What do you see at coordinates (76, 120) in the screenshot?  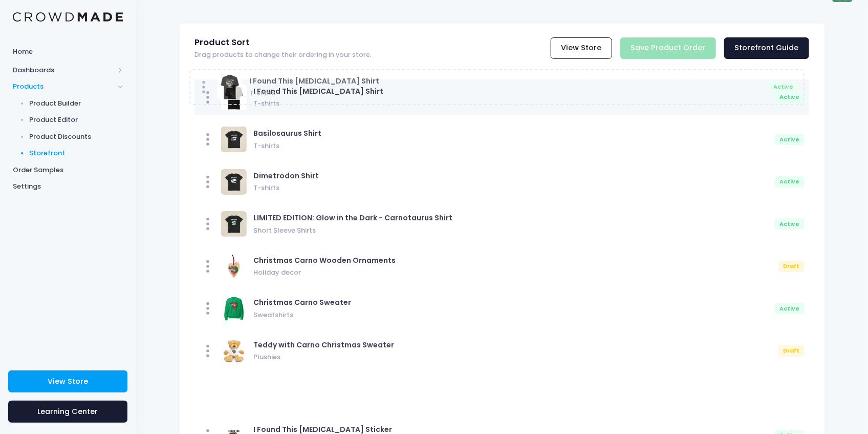 I see `span: Product Editor` at bounding box center [76, 120].